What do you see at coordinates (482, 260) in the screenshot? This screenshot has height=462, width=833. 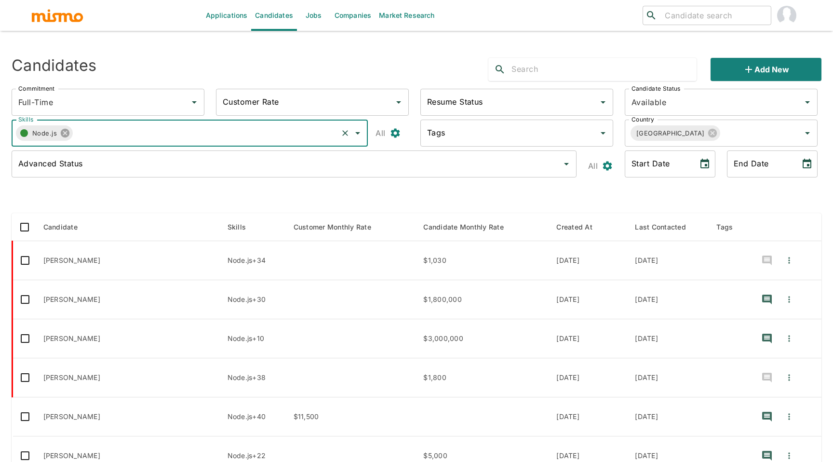 I see `td: $1,030` at bounding box center [482, 260].